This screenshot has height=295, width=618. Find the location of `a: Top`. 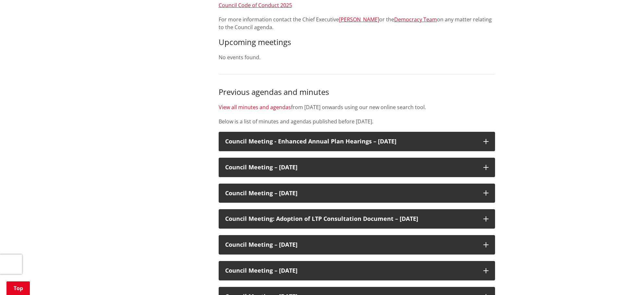

a: Top is located at coordinates (18, 289).